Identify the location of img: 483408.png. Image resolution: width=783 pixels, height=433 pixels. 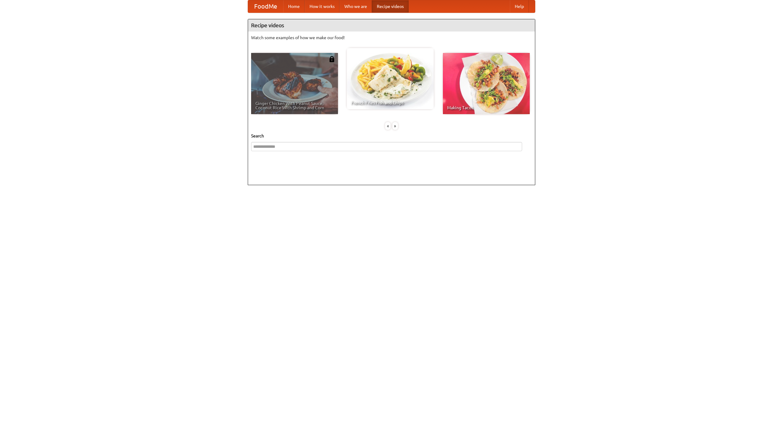
(332, 59).